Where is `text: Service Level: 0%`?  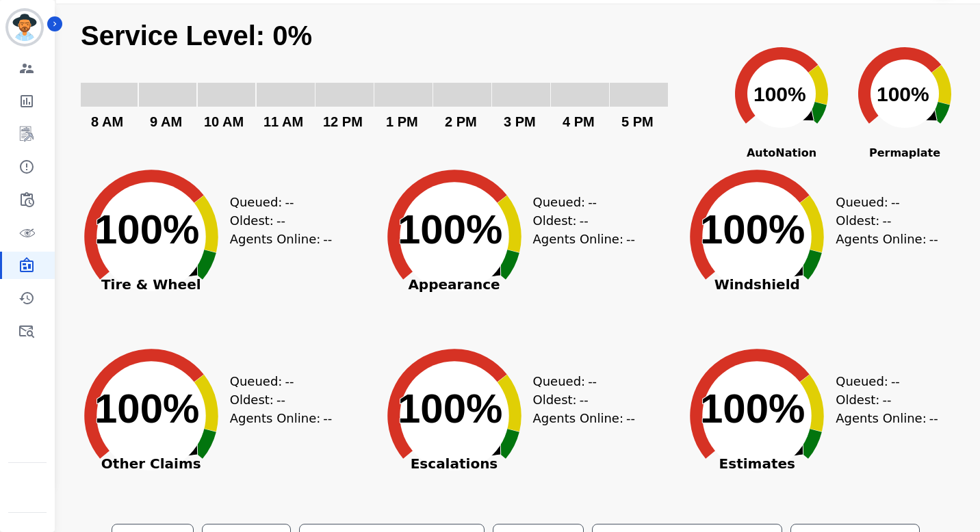
text: Service Level: 0% is located at coordinates (196, 36).